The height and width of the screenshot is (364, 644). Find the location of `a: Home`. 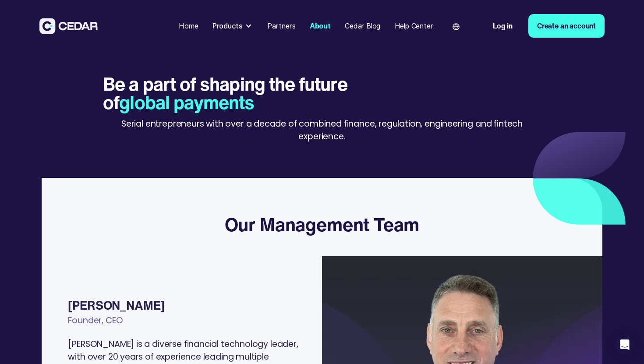

a: Home is located at coordinates (188, 26).